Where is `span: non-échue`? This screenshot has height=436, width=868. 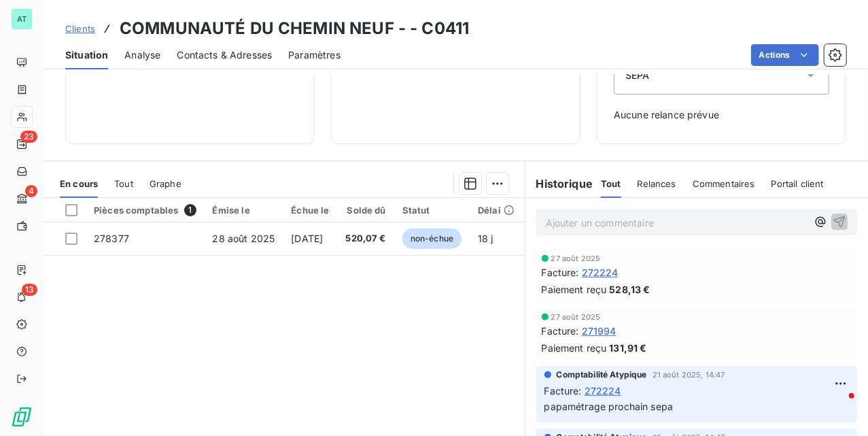 span: non-échue is located at coordinates (431, 239).